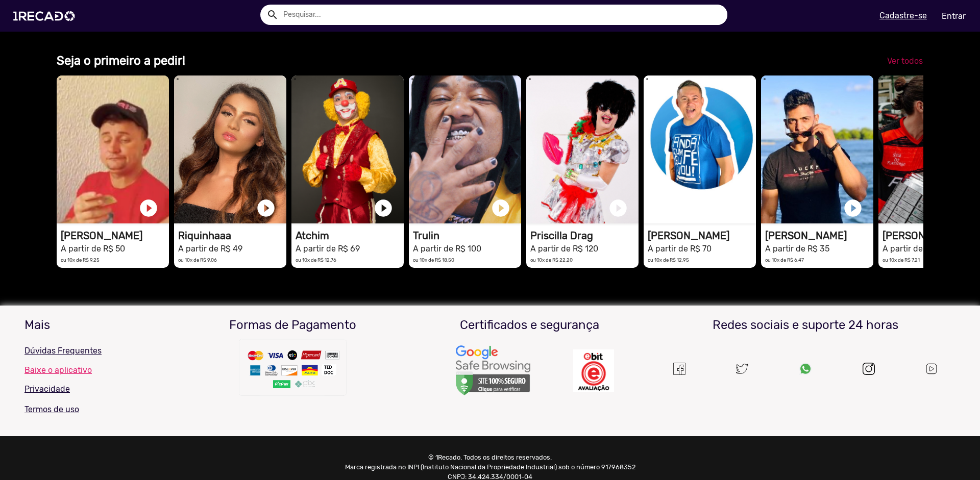 The image size is (980, 480). Describe the element at coordinates (530, 325) in the screenshot. I see `h3: Certificados e segurança` at that location.